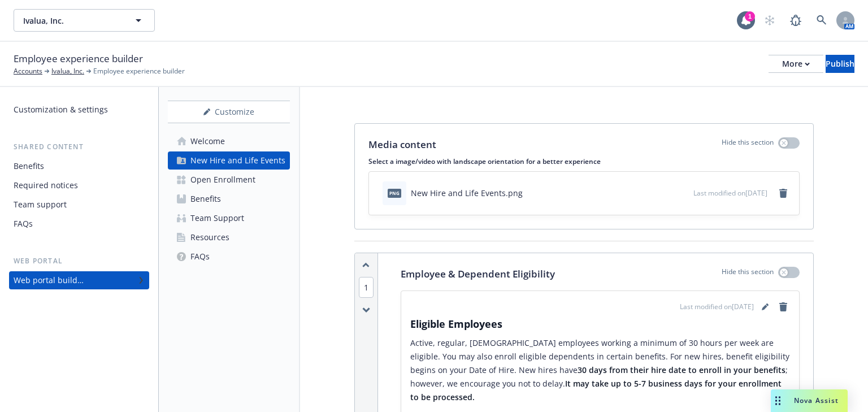  I want to click on div: Customization & settings, so click(61, 109).